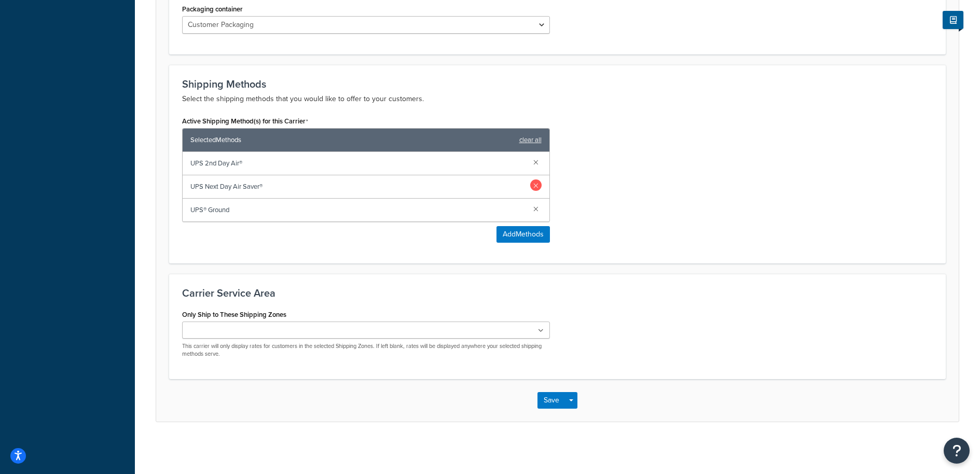  Describe the element at coordinates (357, 163) in the screenshot. I see `span: UPS 2nd Day Air®` at that location.